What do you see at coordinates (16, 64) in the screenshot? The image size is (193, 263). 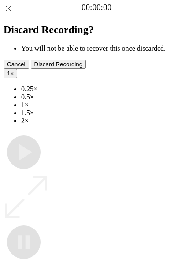 I see `button: Cancel` at bounding box center [16, 64].